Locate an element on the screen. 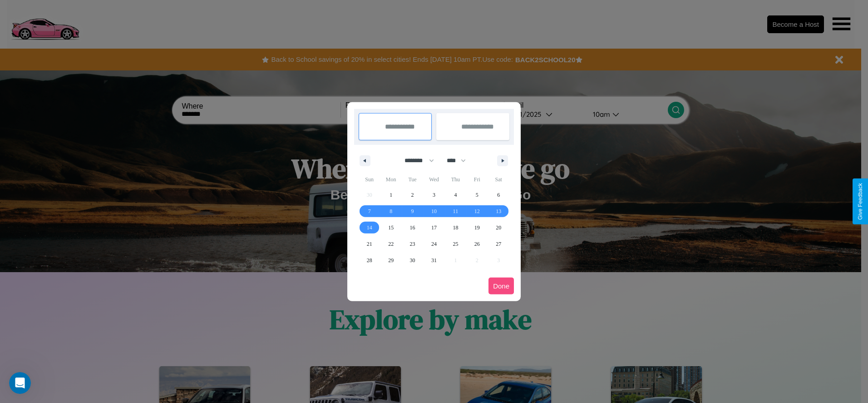  span: 23 is located at coordinates (413, 244).